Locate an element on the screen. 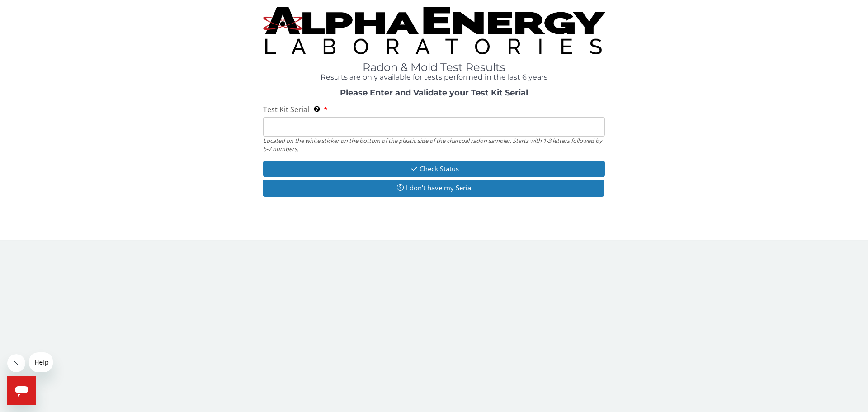 This screenshot has height=412, width=868. img: TightCrop.jpg is located at coordinates (434, 30).